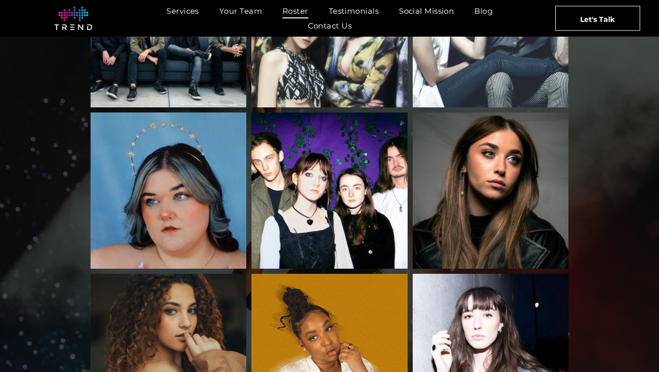  I want to click on a: Roster, so click(295, 11).